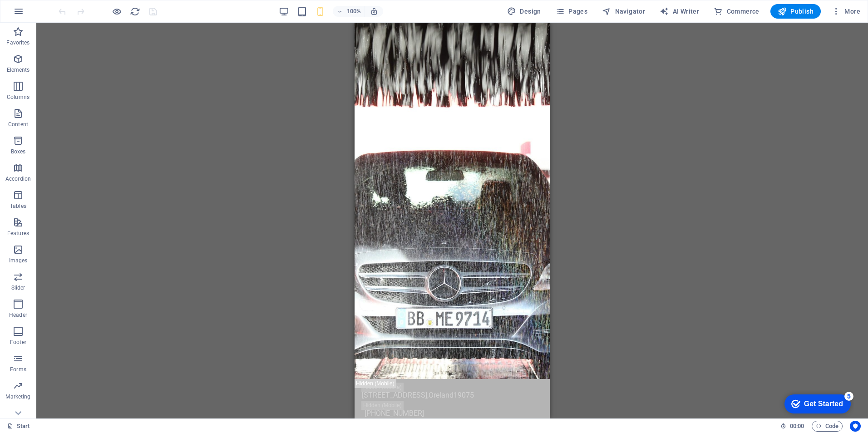  Describe the element at coordinates (18, 125) in the screenshot. I see `p: Content` at that location.